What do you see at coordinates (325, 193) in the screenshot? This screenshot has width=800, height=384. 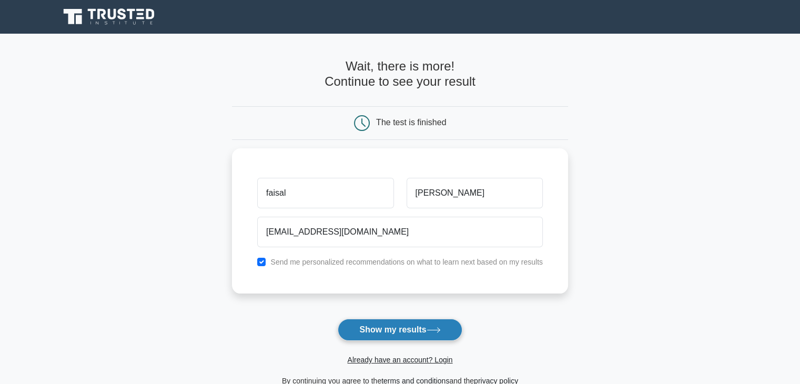 I see `input: First name` at bounding box center [325, 193].